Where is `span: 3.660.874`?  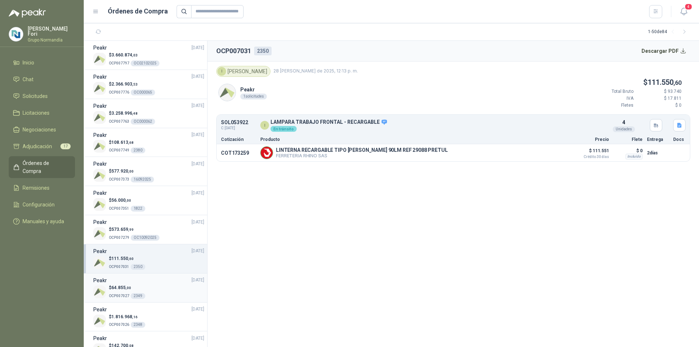 span: 3.660.874 is located at coordinates (124, 55).